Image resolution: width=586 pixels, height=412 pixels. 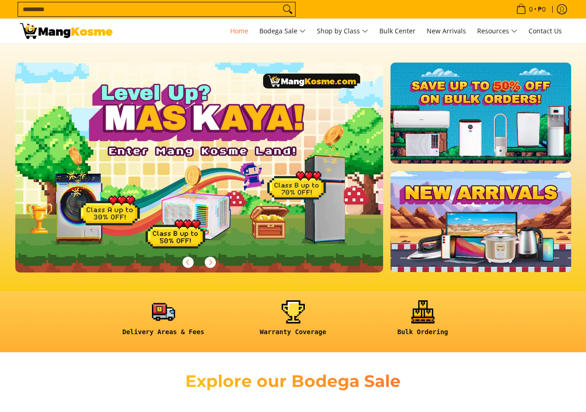 What do you see at coordinates (541, 9) in the screenshot?
I see `span: ₱0` at bounding box center [541, 9].